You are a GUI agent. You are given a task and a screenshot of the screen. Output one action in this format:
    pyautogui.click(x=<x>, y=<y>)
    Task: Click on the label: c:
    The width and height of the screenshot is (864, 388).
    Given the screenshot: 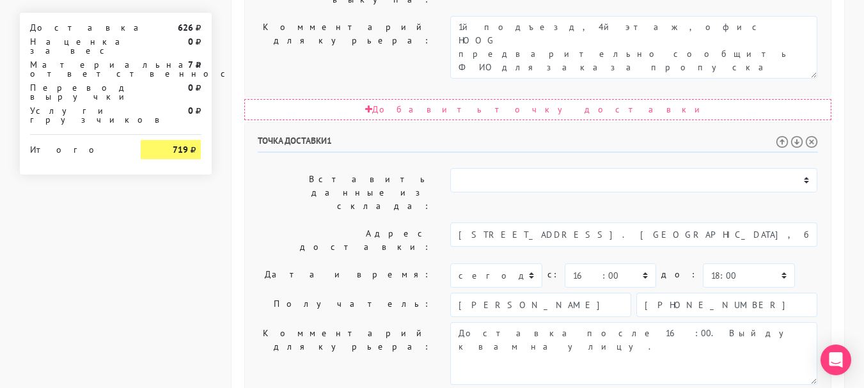 What is the action you would take?
    pyautogui.click(x=553, y=274)
    